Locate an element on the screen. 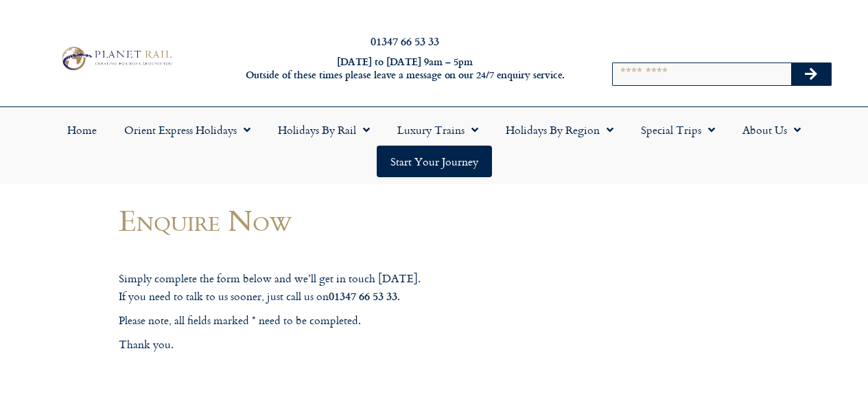 The height and width of the screenshot is (397, 868). a: Holidays by Rail is located at coordinates (324, 130).